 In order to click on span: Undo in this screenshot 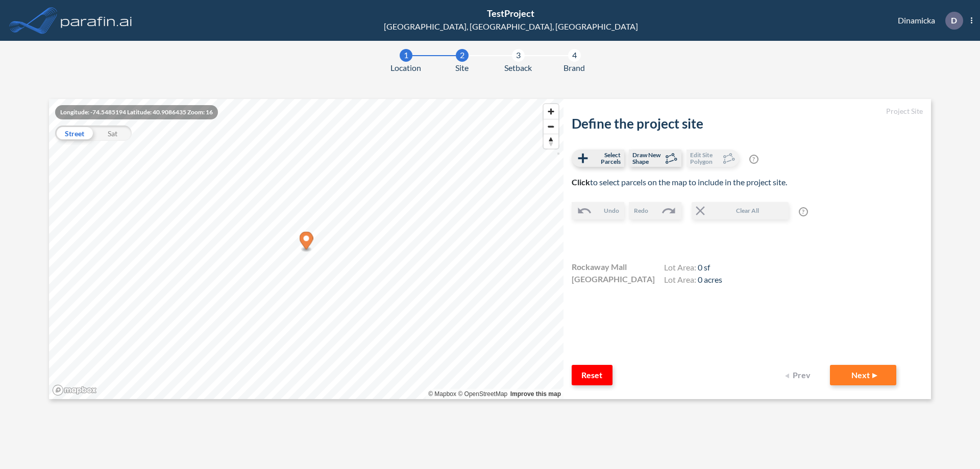, I will do `click(611, 211)`.